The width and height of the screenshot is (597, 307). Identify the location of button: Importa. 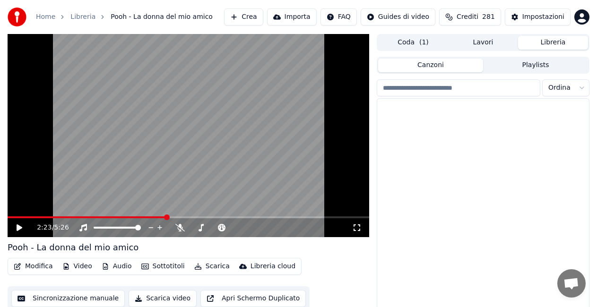
(292, 17).